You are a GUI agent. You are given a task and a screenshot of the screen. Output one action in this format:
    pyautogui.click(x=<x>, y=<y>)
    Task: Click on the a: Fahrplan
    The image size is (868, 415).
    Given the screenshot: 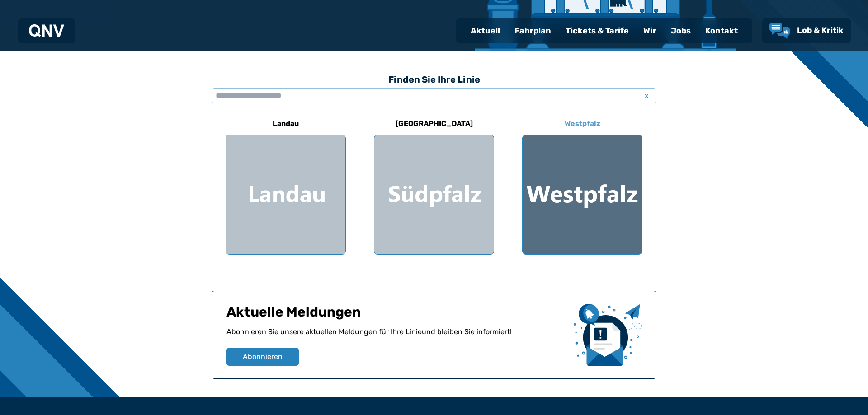 What is the action you would take?
    pyautogui.click(x=533, y=31)
    